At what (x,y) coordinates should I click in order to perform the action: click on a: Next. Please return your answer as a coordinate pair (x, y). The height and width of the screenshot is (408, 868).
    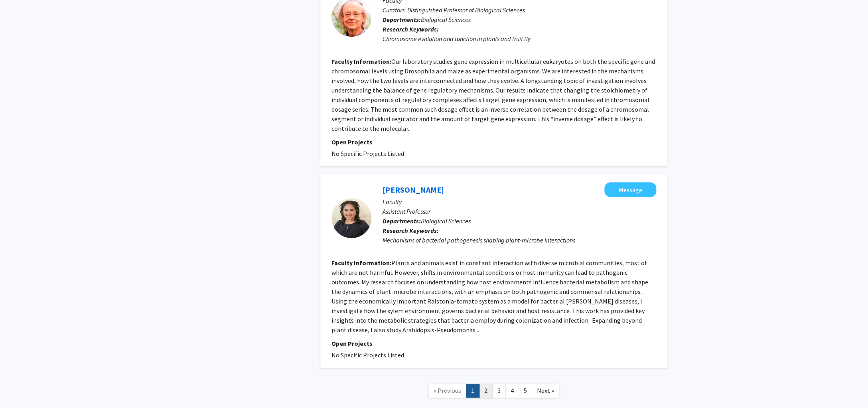
    Looking at the image, I should click on (545, 390).